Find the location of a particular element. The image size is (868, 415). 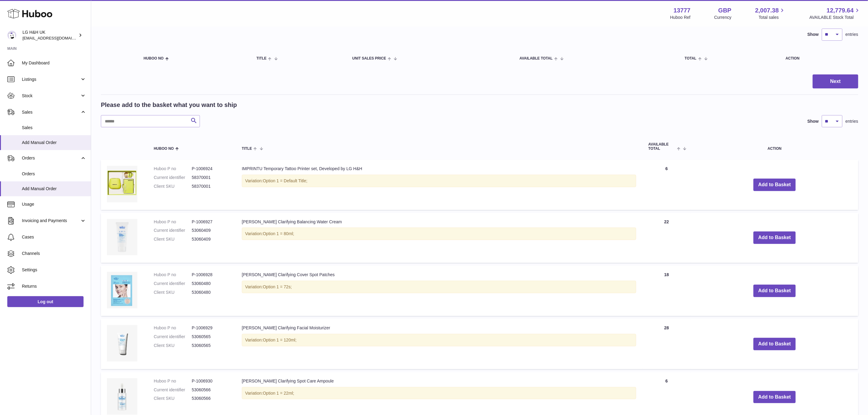

strong: 13777 is located at coordinates (682, 10).